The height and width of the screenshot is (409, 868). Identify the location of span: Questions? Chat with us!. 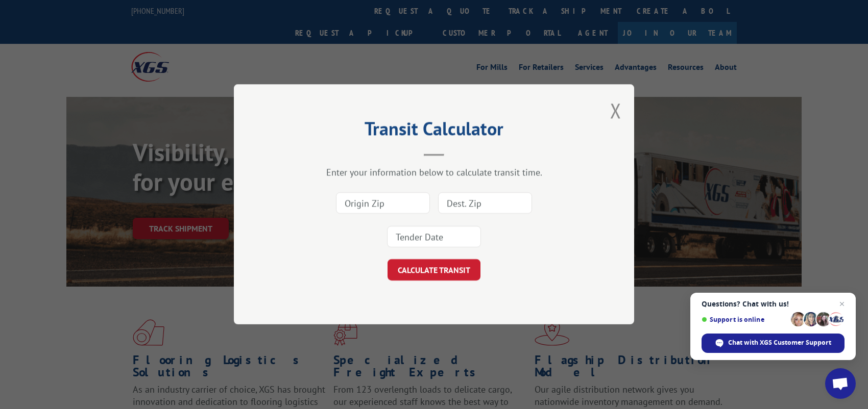
(773, 304).